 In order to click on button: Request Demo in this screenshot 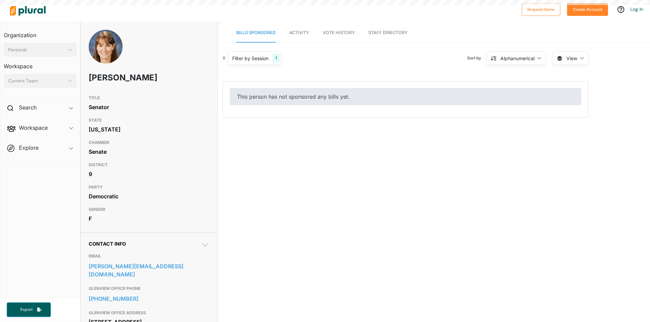, I will do `click(541, 9)`.